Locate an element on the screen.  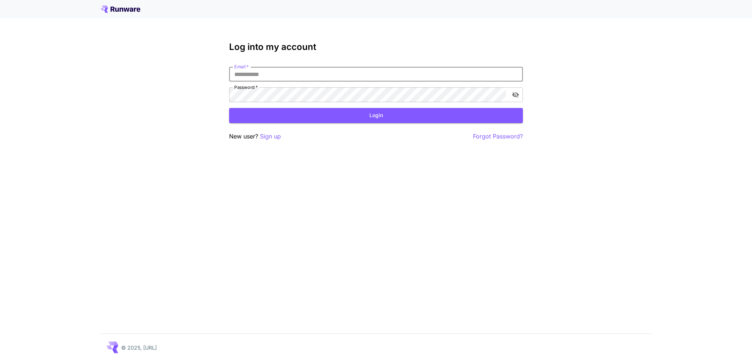
h3: Log into my account is located at coordinates (376, 47).